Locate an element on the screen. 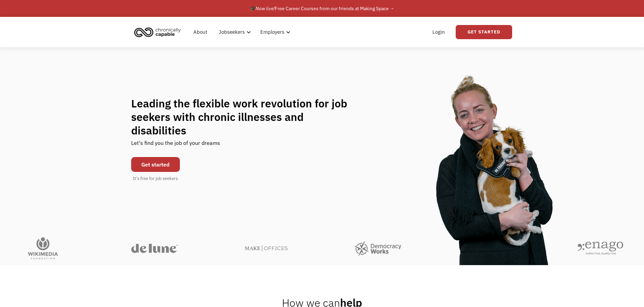 The image size is (644, 307). div: It's free for job seekers is located at coordinates (155, 179).